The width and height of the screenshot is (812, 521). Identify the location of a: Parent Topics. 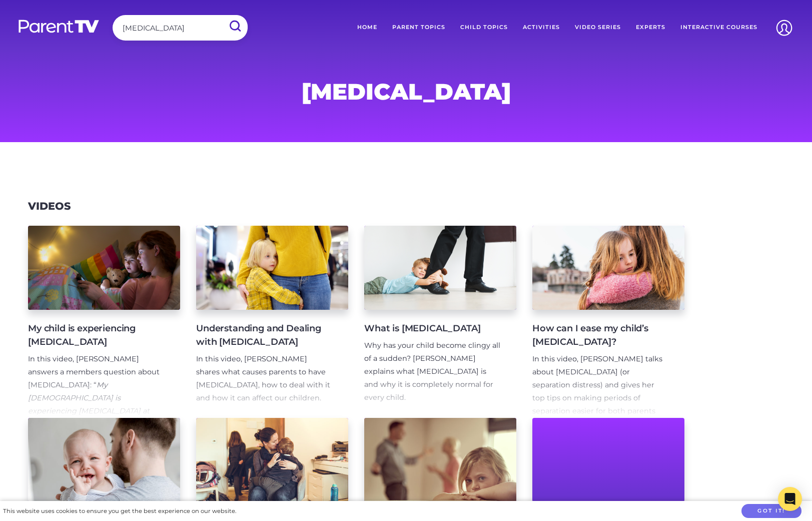
(419, 28).